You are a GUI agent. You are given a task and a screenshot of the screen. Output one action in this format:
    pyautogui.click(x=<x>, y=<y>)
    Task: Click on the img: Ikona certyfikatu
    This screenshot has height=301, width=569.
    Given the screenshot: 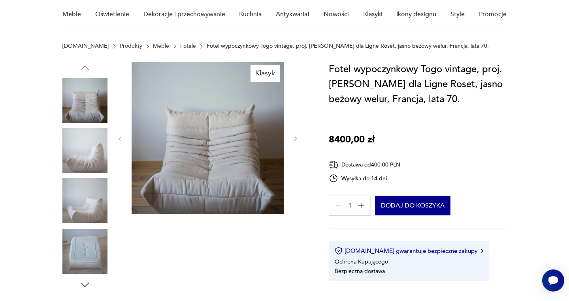 What is the action you would take?
    pyautogui.click(x=338, y=251)
    